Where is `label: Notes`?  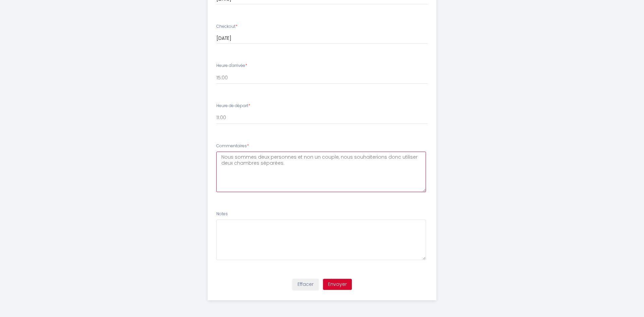 label: Notes is located at coordinates (222, 214).